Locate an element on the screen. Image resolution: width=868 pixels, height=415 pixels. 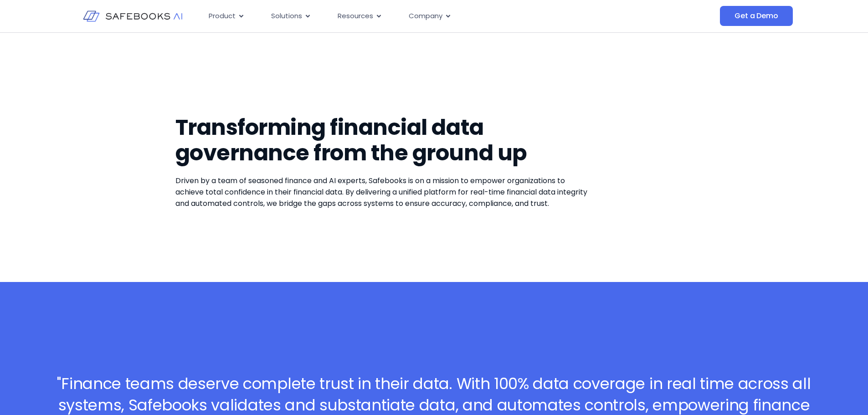
span: Driven by a team of seasoned finance and AI experts, Safebooks is on a mission to empower organiz... is located at coordinates (381, 191).